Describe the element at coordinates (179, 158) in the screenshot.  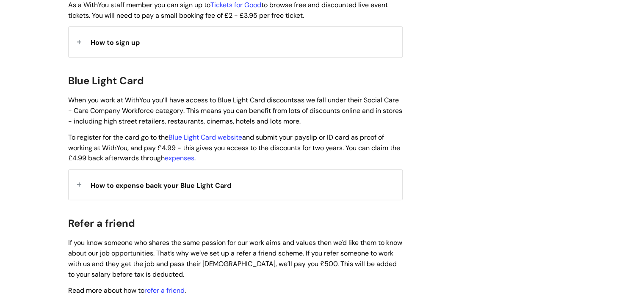
I see `a: expenses` at that location.